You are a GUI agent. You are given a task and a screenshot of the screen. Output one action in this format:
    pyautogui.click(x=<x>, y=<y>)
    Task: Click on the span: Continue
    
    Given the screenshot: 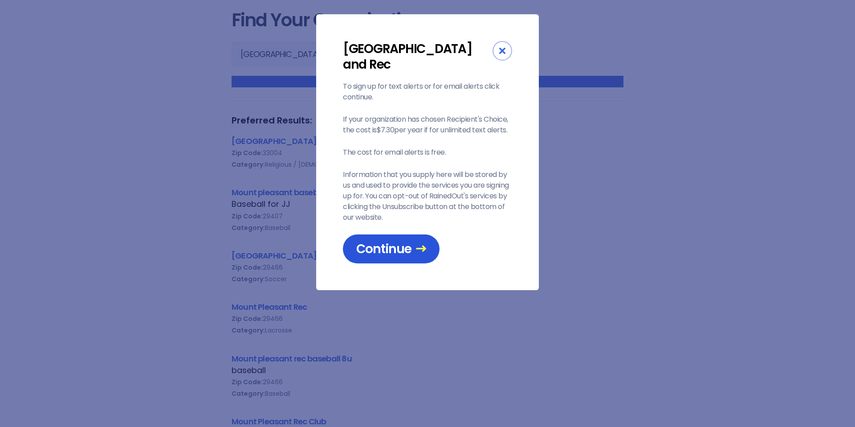 What is the action you would take?
    pyautogui.click(x=391, y=249)
    